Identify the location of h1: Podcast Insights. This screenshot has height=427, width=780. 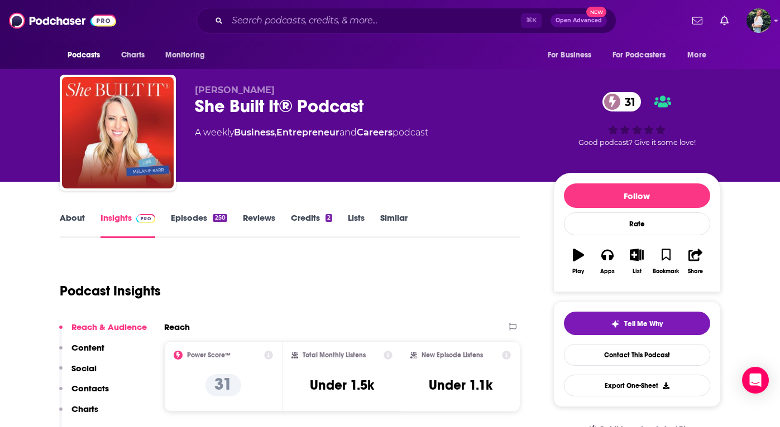
(110, 291).